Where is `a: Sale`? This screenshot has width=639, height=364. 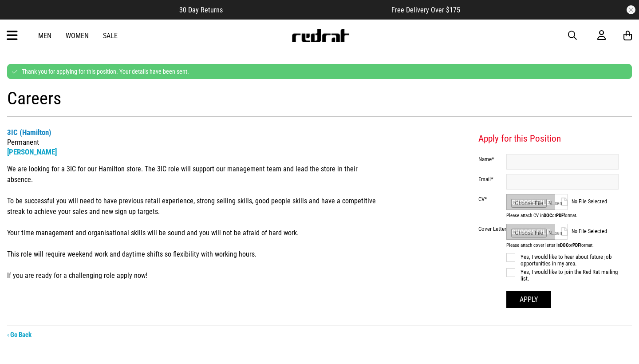
a: Sale is located at coordinates (110, 35).